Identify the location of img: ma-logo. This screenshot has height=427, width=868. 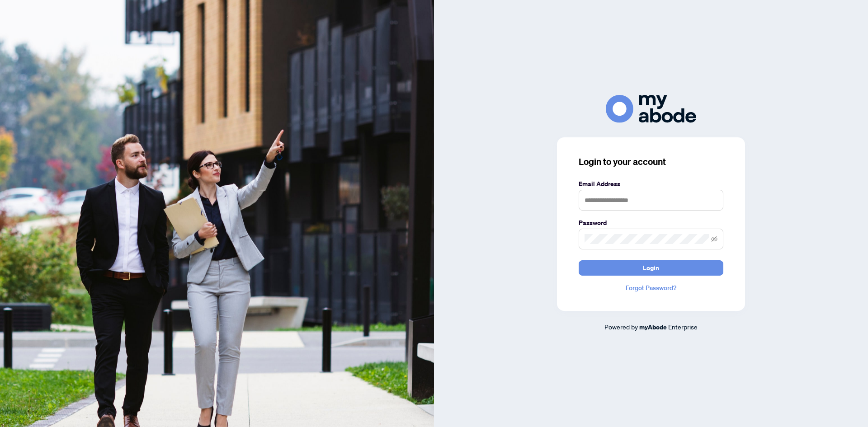
(651, 109).